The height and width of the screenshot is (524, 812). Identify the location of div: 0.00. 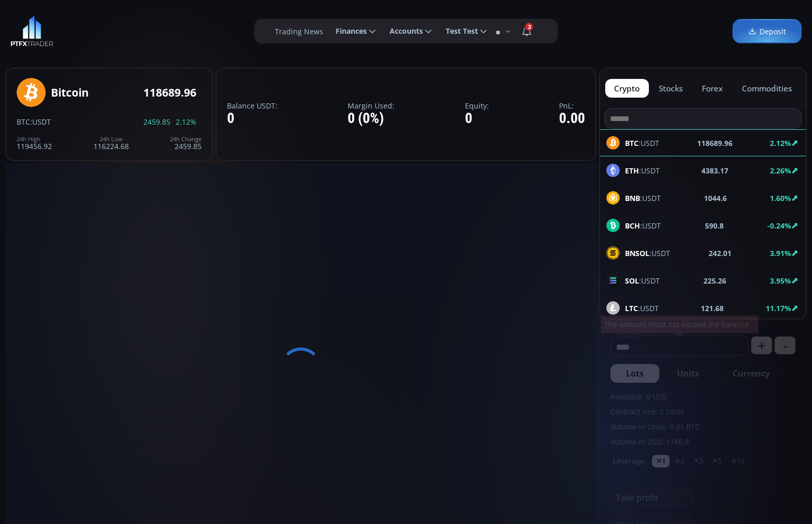
(572, 118).